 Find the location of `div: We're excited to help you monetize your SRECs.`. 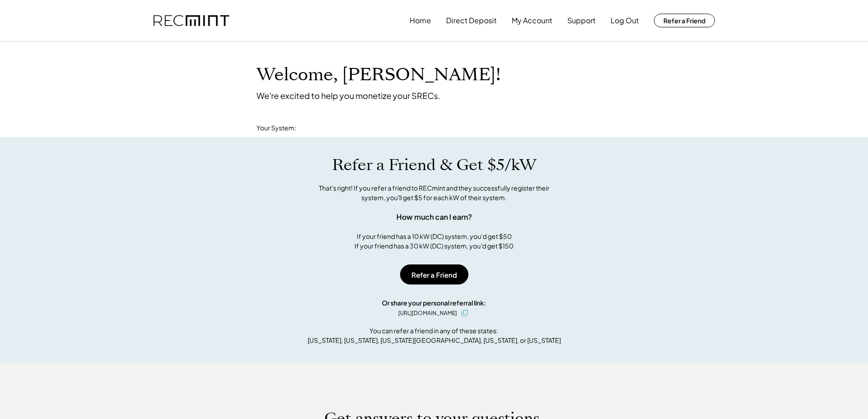

div: We're excited to help you monetize your SRECs. is located at coordinates (348, 95).